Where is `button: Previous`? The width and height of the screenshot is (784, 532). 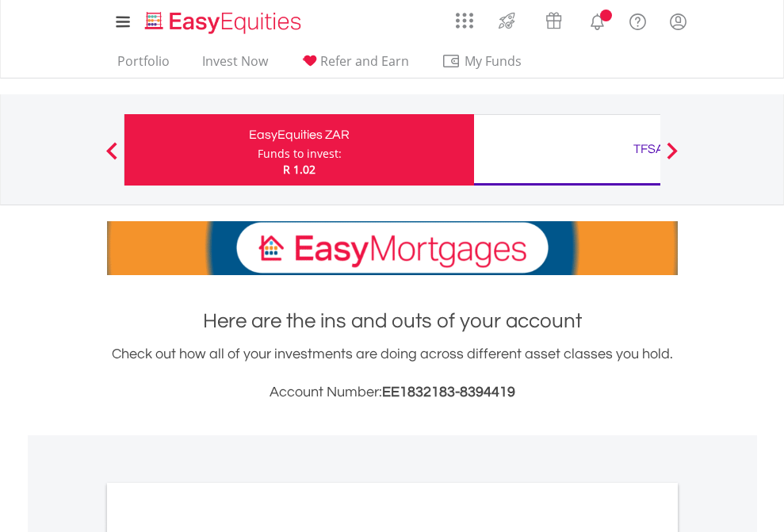 button: Previous is located at coordinates (112, 158).